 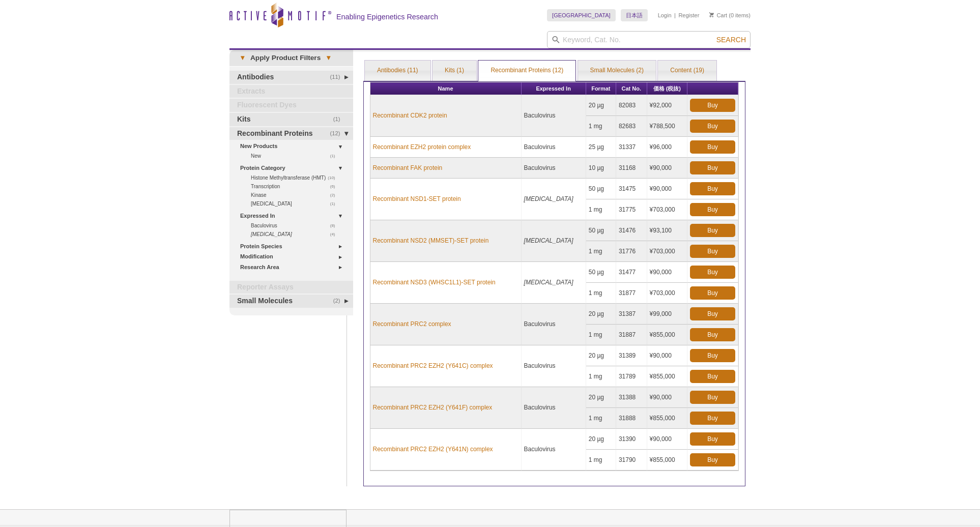 I want to click on a: Content (19), so click(x=687, y=71).